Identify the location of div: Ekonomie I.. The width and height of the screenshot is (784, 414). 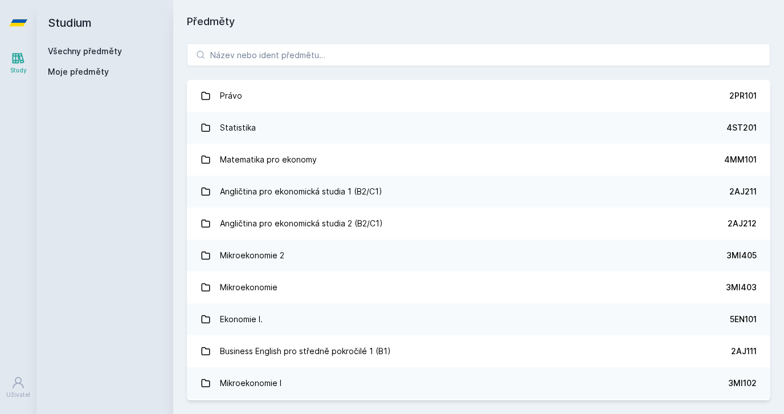
(241, 319).